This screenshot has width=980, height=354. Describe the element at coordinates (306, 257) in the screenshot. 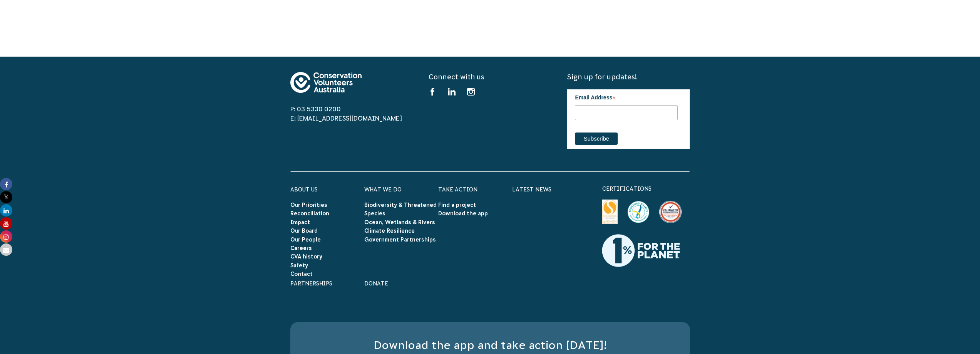

I see `a: CVA history` at that location.